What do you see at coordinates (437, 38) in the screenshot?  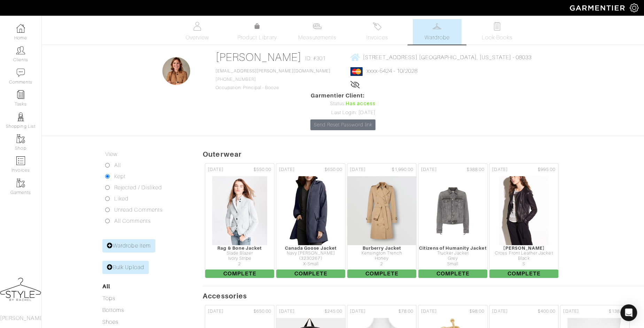 I see `span: Wardrobe` at bounding box center [437, 38].